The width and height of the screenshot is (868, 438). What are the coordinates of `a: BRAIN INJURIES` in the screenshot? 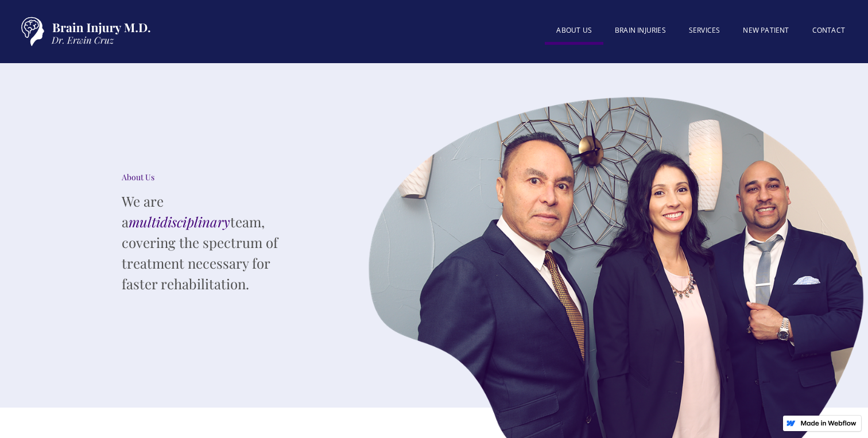 It's located at (640, 30).